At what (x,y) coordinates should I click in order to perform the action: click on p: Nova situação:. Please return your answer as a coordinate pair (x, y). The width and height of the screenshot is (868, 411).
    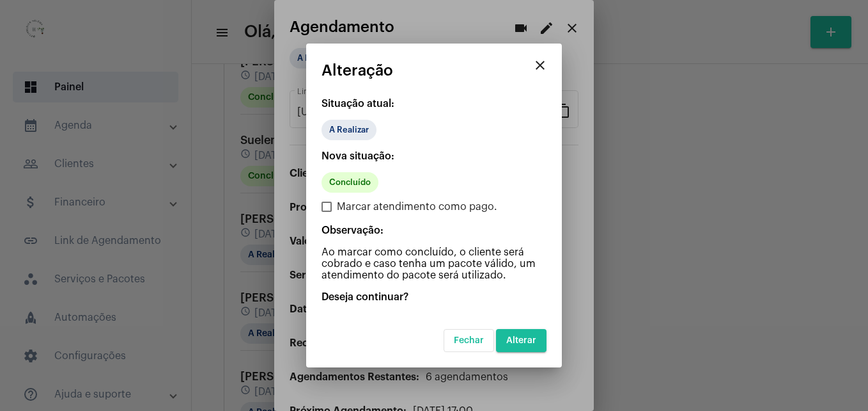
    Looking at the image, I should click on (434, 156).